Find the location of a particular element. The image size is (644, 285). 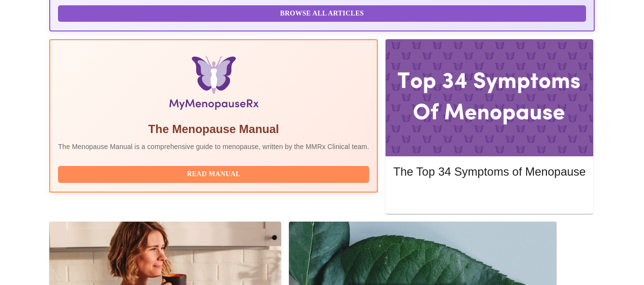

h5: The Top 34 Symptoms of Menopause is located at coordinates (490, 172).